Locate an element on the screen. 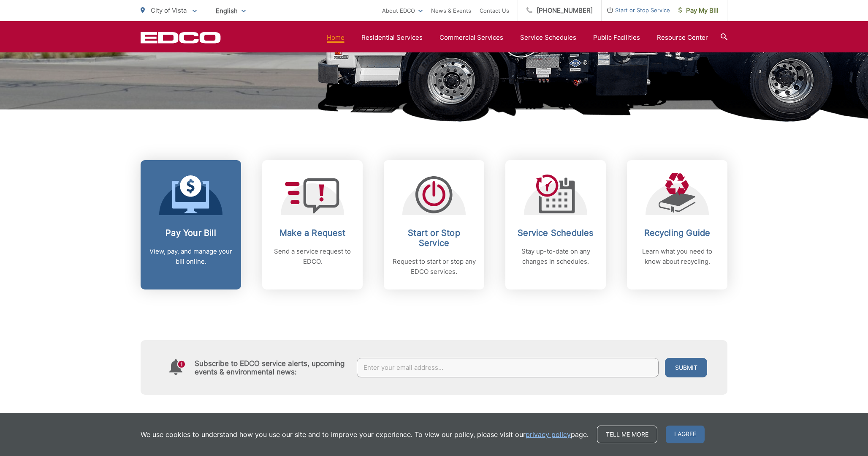 The image size is (868, 456). span: I agree is located at coordinates (685, 435).